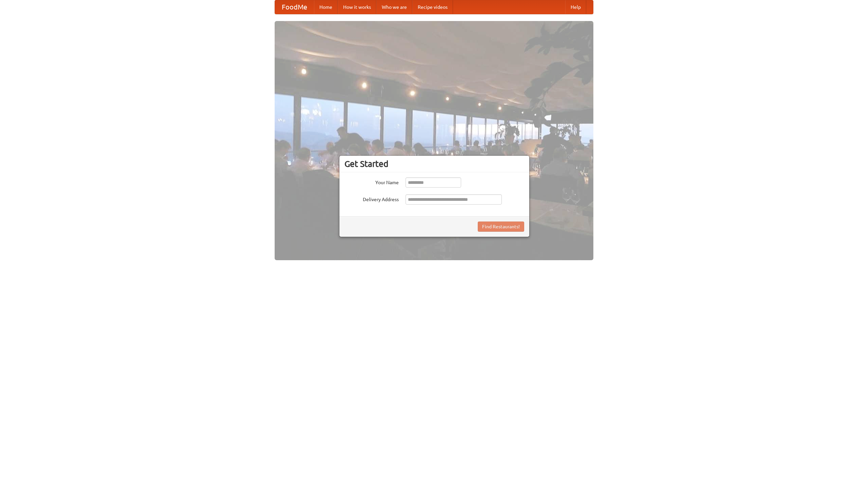  I want to click on label: Your Name, so click(371, 181).